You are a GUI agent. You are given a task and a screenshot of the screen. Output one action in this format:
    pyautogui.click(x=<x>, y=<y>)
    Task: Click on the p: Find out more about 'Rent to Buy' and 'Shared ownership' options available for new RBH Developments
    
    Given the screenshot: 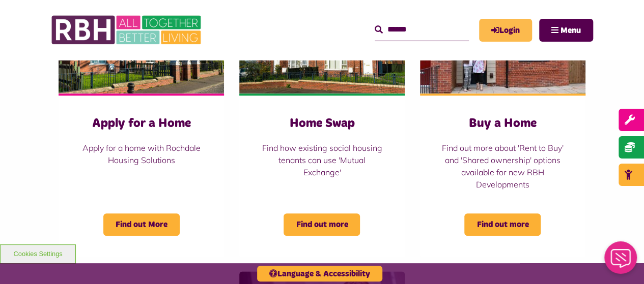 What is the action you would take?
    pyautogui.click(x=503, y=166)
    